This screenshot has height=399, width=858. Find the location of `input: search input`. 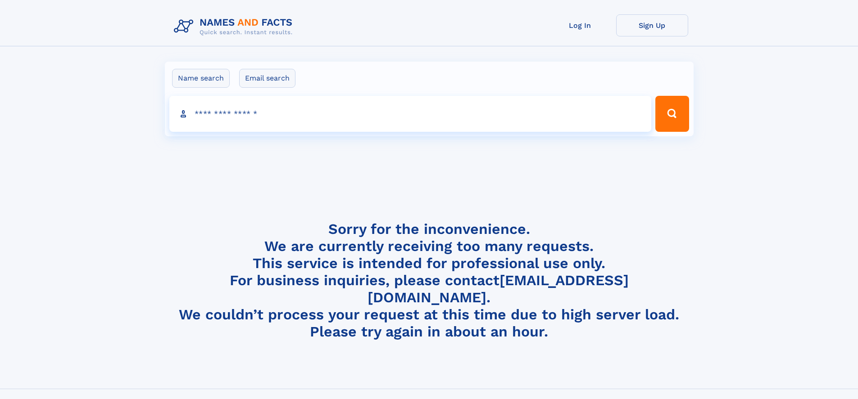

input: search input is located at coordinates (410, 114).